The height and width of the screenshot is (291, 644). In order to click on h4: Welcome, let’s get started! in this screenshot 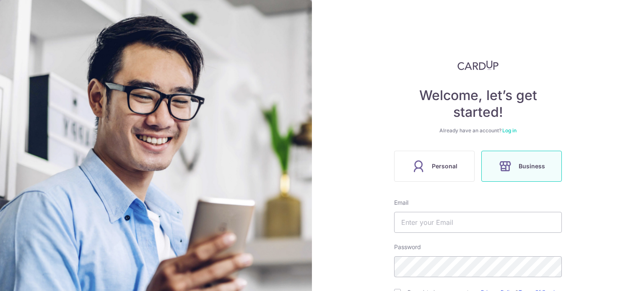, I will do `click(478, 104)`.